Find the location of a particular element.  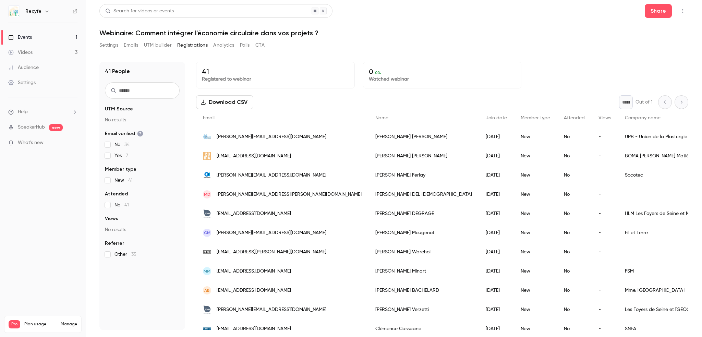

span: 0 % is located at coordinates (378, 73).